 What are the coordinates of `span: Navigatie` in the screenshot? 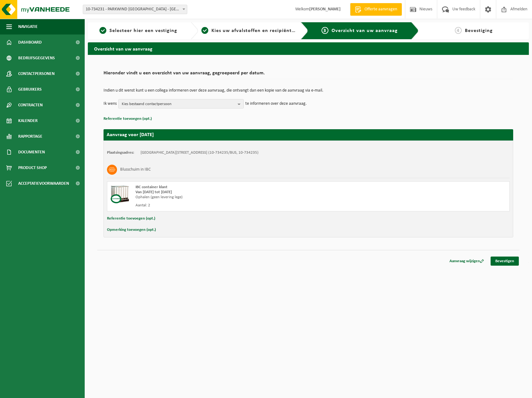 It's located at (28, 26).